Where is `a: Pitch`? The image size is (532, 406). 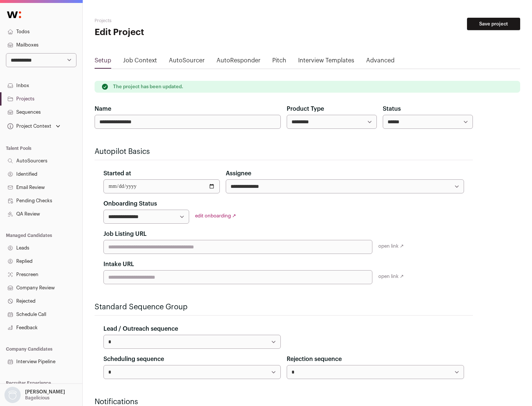 a: Pitch is located at coordinates (279, 62).